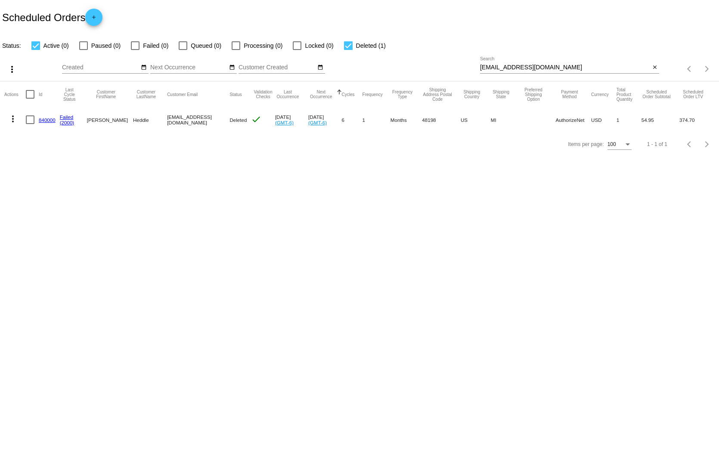 Image resolution: width=719 pixels, height=466 pixels. I want to click on mat-header-cell: Total Product Quantity, so click(629, 94).